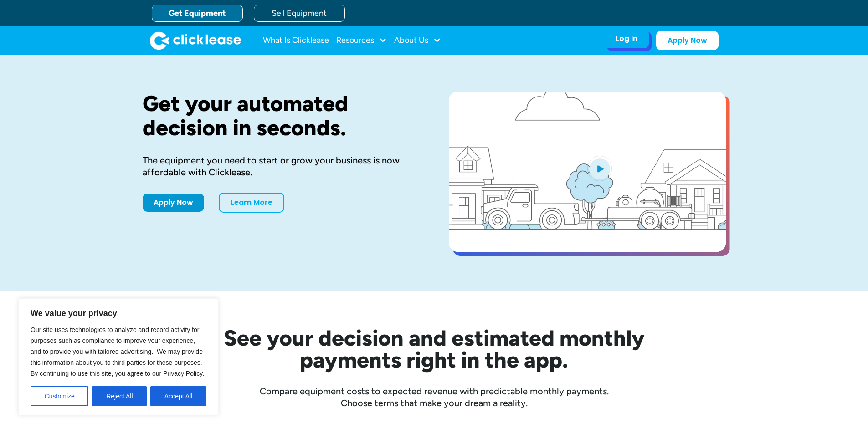 The width and height of the screenshot is (868, 434). I want to click on span: Our site uses technologies to analyze and record activity for purposes such as compliance to impr..., so click(117, 351).